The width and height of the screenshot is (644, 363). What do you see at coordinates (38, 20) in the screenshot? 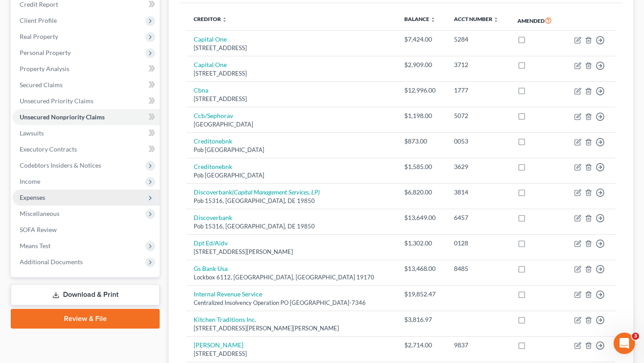
I see `span: Client Profile` at bounding box center [38, 20].